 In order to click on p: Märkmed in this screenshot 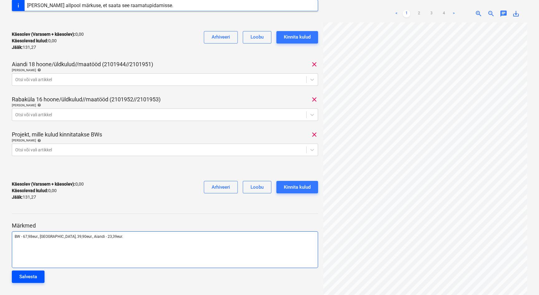, I will do `click(165, 226)`.